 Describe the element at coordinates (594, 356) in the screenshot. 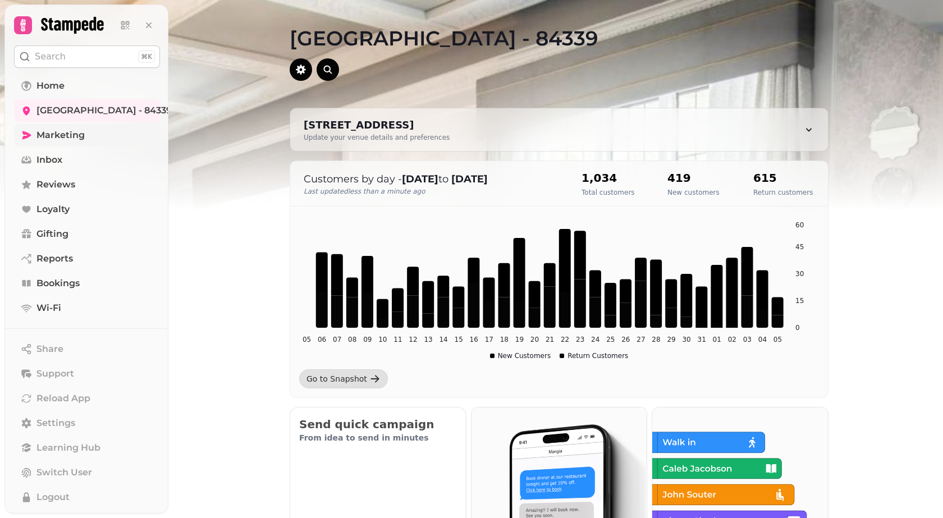

I see `div: Return Customers` at that location.